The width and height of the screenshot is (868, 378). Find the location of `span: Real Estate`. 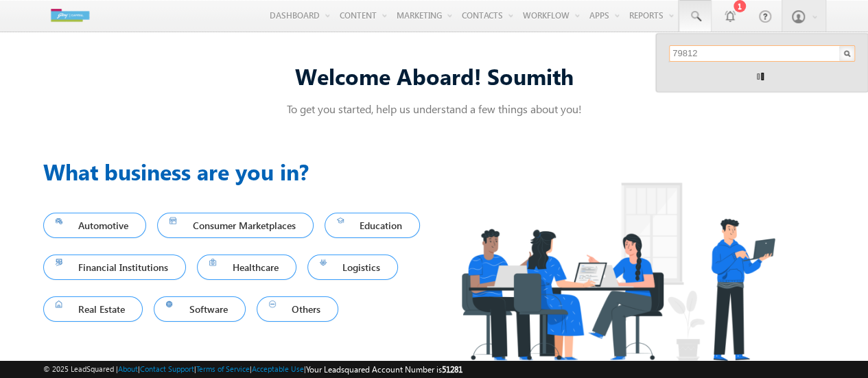

span: Real Estate is located at coordinates (94, 309).